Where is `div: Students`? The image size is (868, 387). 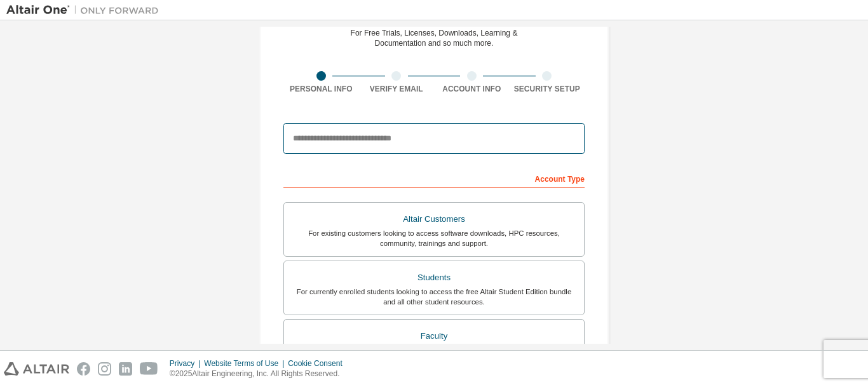 div: Students is located at coordinates (434, 278).